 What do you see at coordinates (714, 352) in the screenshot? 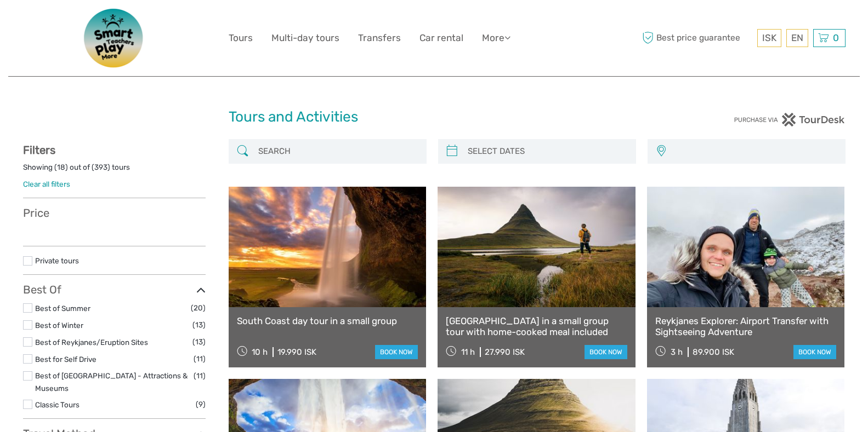
I see `div: 89.900 ISK` at bounding box center [714, 352].